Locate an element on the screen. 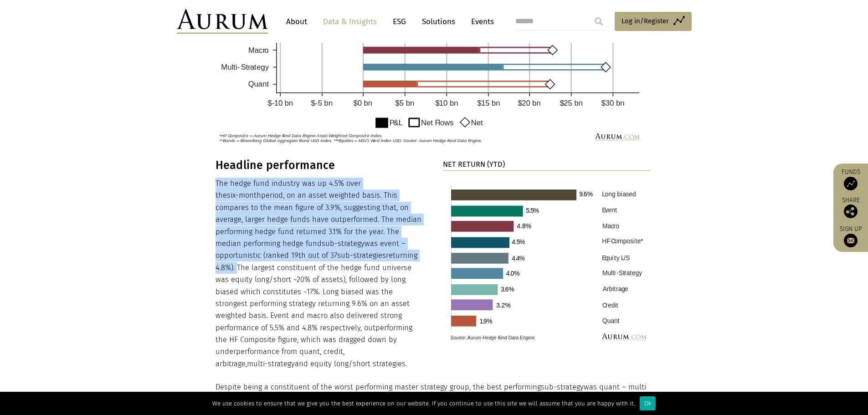 This screenshot has height=415, width=868. img: Access Funds is located at coordinates (851, 184).